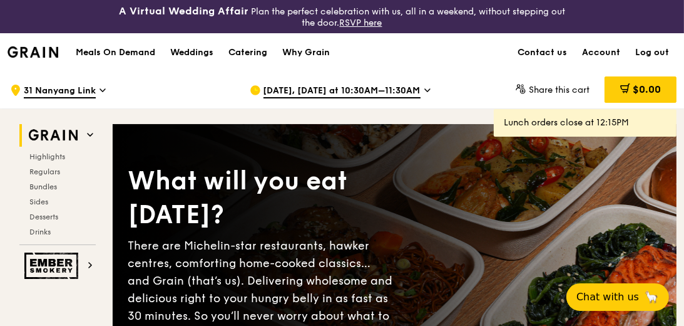 The image size is (684, 326). I want to click on span: Chat with us, so click(608, 297).